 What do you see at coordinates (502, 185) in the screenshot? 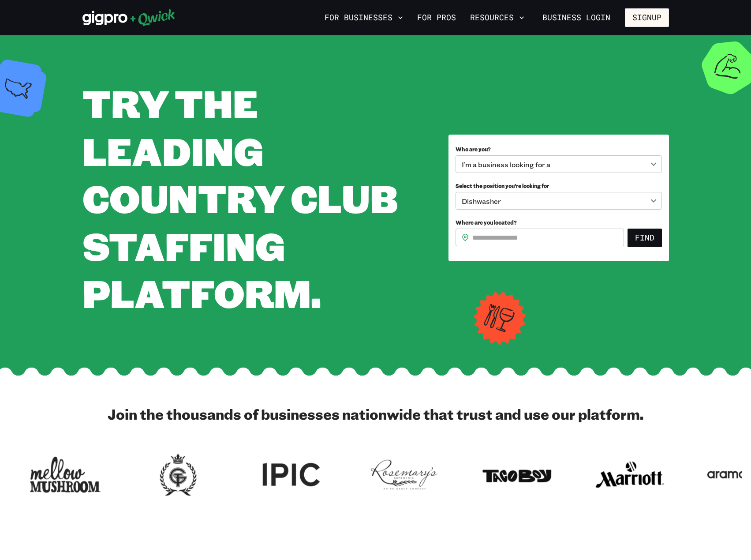
I see `span: Select the position you’re looking for` at bounding box center [502, 185].